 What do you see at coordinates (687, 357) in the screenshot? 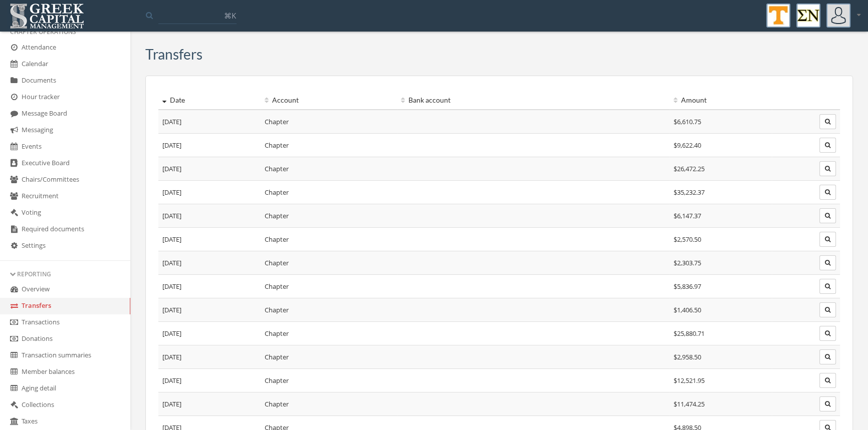
I see `span: $2,958.50` at bounding box center [687, 357].